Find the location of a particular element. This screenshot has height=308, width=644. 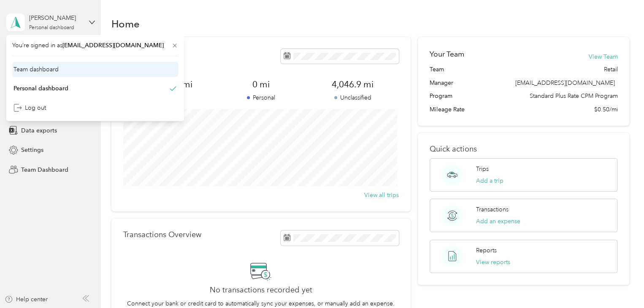

span: Data exports is located at coordinates (39, 130).